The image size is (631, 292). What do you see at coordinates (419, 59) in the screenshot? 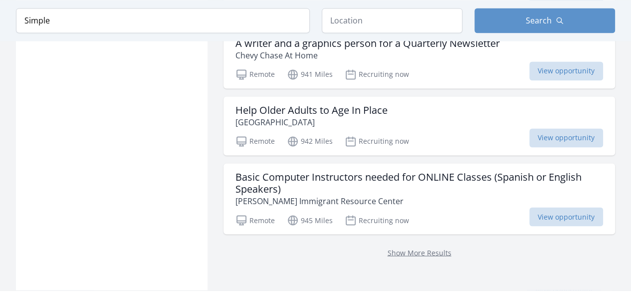
I see `a: A writer and a graphics person for a Quarterly Newsletter Chevy Chase At Home Remote 941 Miles Re...` at bounding box center [419, 59].